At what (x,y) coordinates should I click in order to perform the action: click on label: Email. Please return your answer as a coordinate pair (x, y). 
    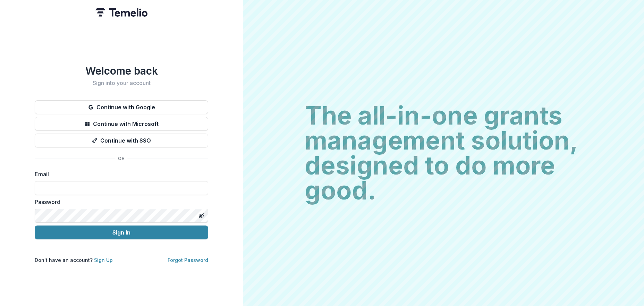
    Looking at the image, I should click on (120, 174).